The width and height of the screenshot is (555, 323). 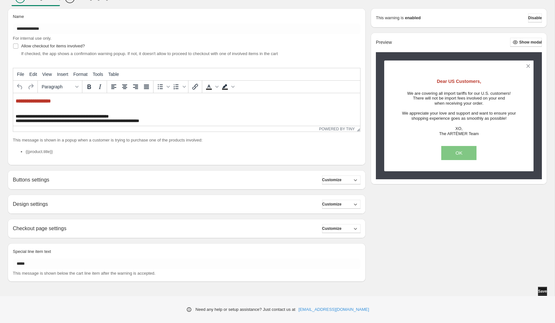 What do you see at coordinates (195, 87) in the screenshot?
I see `button: Insert/edit link` at bounding box center [195, 87].